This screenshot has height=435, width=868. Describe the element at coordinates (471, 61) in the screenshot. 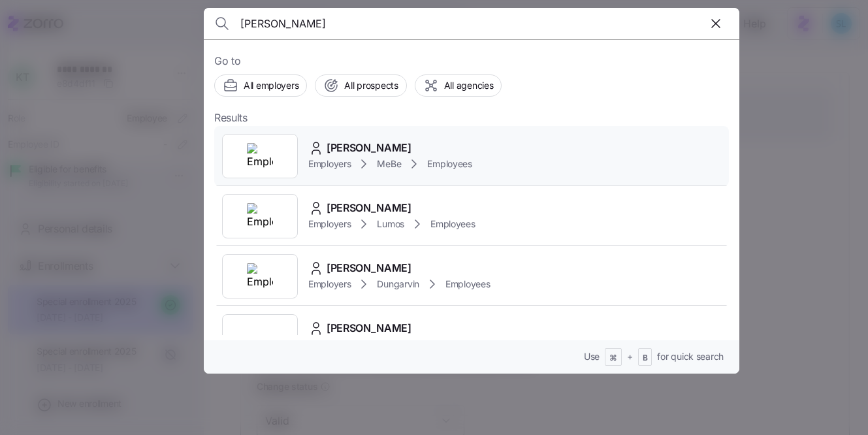

I see `span: Go to` at that location.